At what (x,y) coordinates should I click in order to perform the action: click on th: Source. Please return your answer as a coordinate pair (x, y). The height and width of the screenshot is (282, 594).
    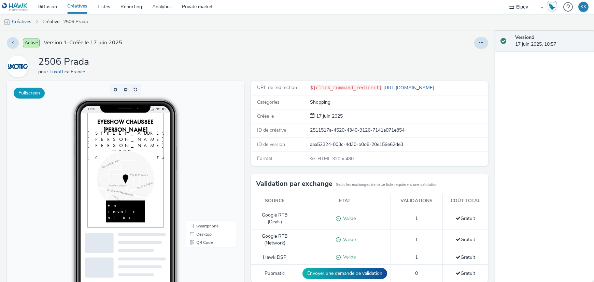
    Looking at the image, I should click on (275, 201).